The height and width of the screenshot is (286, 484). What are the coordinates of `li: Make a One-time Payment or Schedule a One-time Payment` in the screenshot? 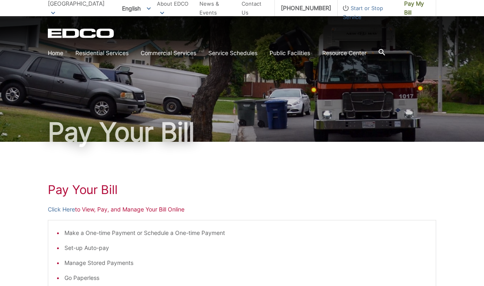 It's located at (246, 233).